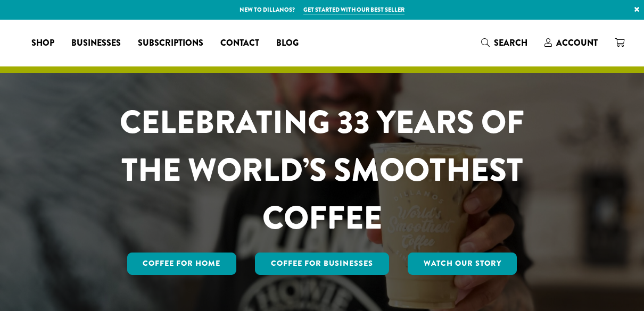 The image size is (644, 311). What do you see at coordinates (577, 43) in the screenshot?
I see `span: Account` at bounding box center [577, 43].